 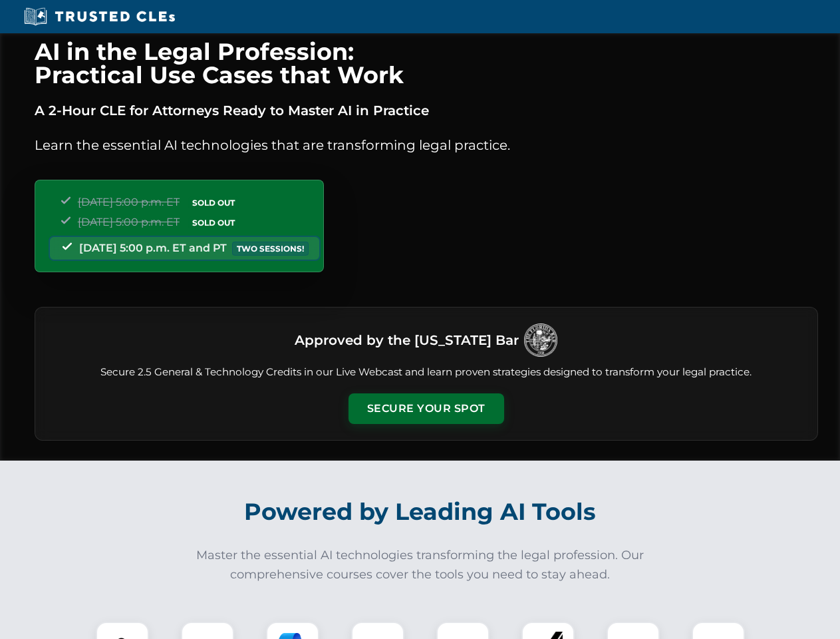 What do you see at coordinates (420, 512) in the screenshot?
I see `h2: Powered by Leading AI Tools` at bounding box center [420, 512].